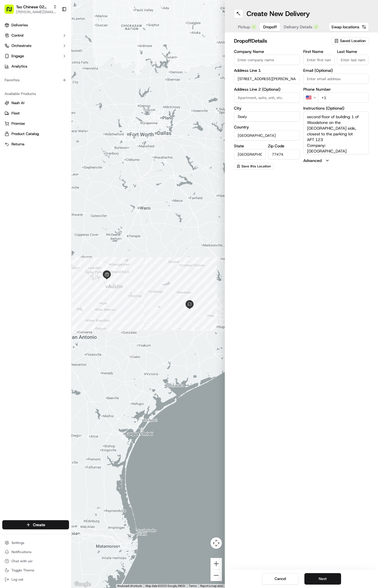  I want to click on span: Log out, so click(17, 579).